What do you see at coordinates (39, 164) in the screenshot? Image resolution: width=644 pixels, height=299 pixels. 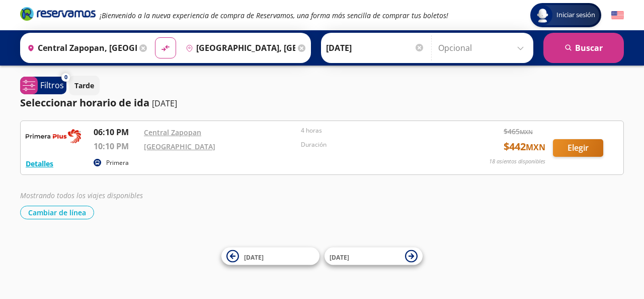 I see `button: Detalles` at bounding box center [39, 164].